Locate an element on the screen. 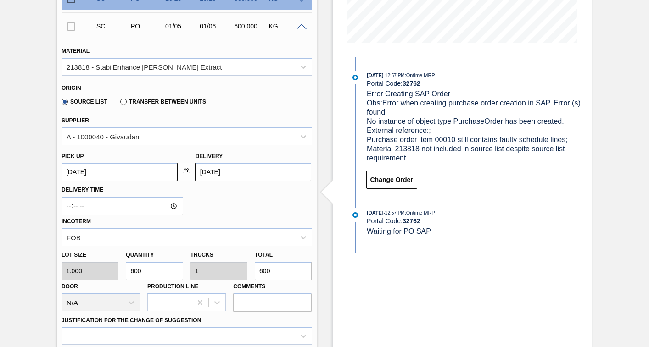 The width and height of the screenshot is (649, 347). label: Source List is located at coordinates (84, 102).